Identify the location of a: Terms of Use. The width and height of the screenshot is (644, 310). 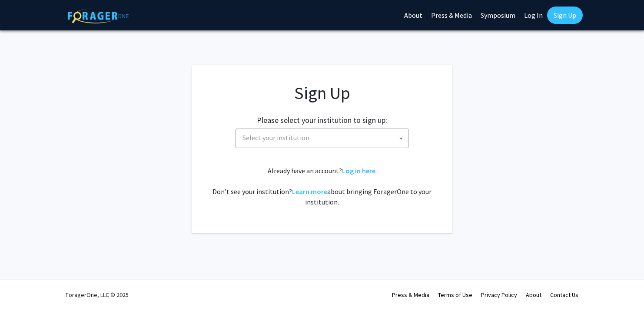
(454, 295).